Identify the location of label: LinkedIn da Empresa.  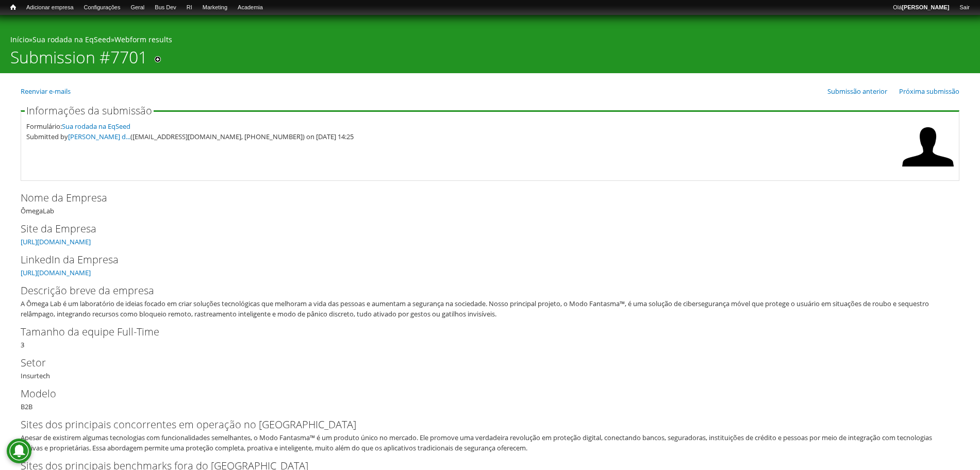
(482, 260).